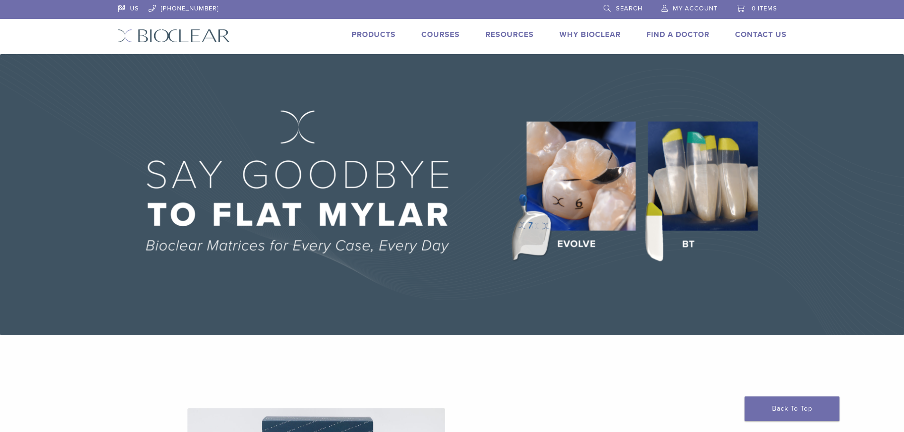 This screenshot has width=904, height=432. Describe the element at coordinates (590, 35) in the screenshot. I see `a: Why Bioclear` at that location.